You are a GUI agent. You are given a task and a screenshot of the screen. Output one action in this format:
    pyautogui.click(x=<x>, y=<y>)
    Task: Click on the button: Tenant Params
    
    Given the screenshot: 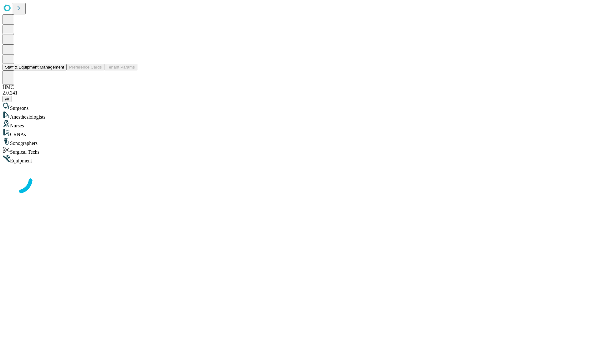 What is the action you would take?
    pyautogui.click(x=121, y=67)
    